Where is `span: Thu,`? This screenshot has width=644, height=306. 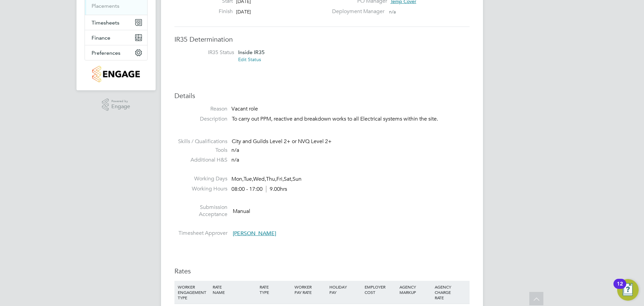 span: Thu, is located at coordinates (271, 179).